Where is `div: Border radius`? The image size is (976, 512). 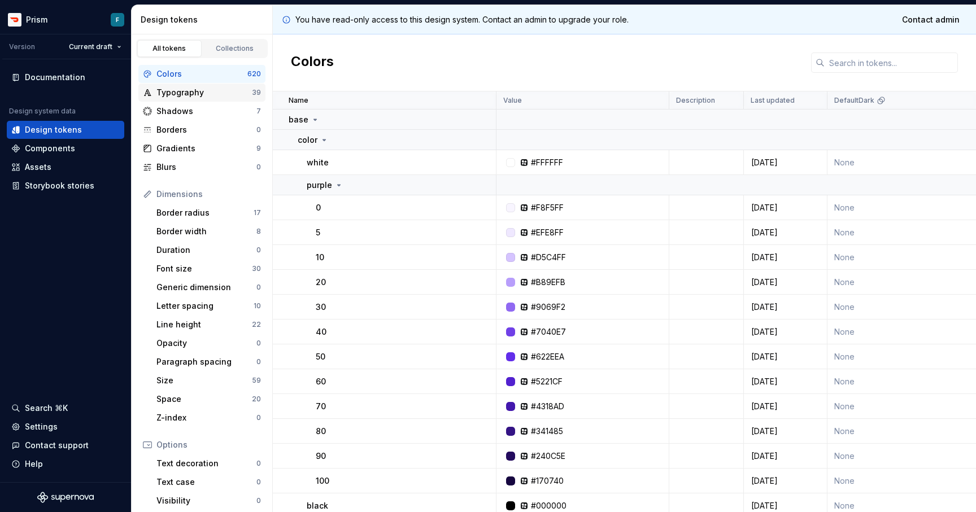
div: Border radius is located at coordinates (205, 213).